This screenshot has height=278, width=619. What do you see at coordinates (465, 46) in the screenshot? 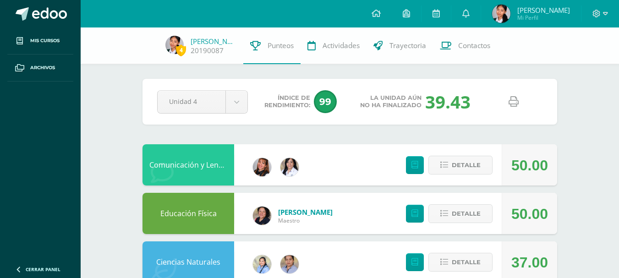
I see `a: Contactos` at bounding box center [465, 46].